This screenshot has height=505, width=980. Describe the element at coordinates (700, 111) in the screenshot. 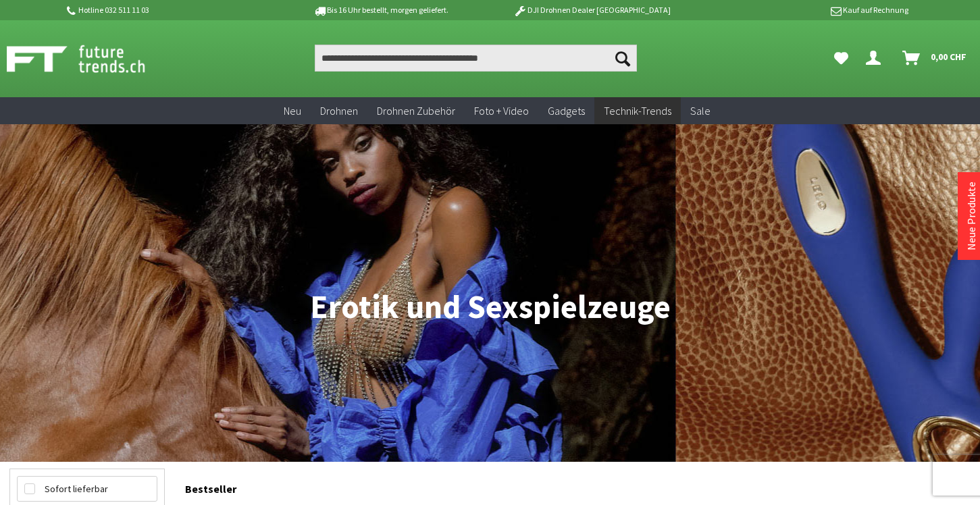

I see `a: Sale` at that location.